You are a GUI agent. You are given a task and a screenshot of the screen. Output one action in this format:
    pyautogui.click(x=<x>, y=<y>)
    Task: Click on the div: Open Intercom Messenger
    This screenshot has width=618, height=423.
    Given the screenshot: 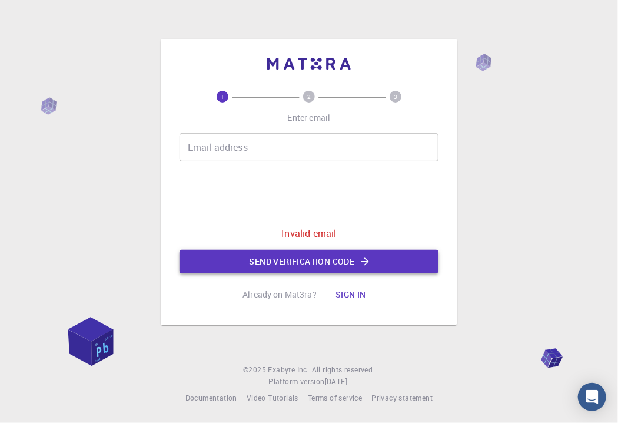 What is the action you would take?
    pyautogui.click(x=593, y=397)
    